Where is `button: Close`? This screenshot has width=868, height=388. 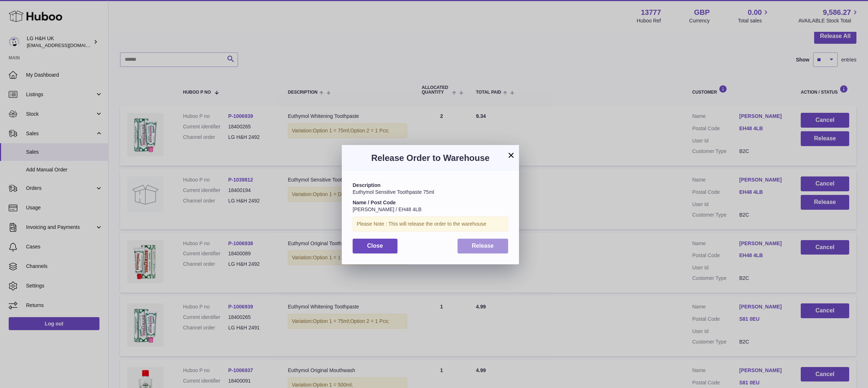 button: Close is located at coordinates (374, 246).